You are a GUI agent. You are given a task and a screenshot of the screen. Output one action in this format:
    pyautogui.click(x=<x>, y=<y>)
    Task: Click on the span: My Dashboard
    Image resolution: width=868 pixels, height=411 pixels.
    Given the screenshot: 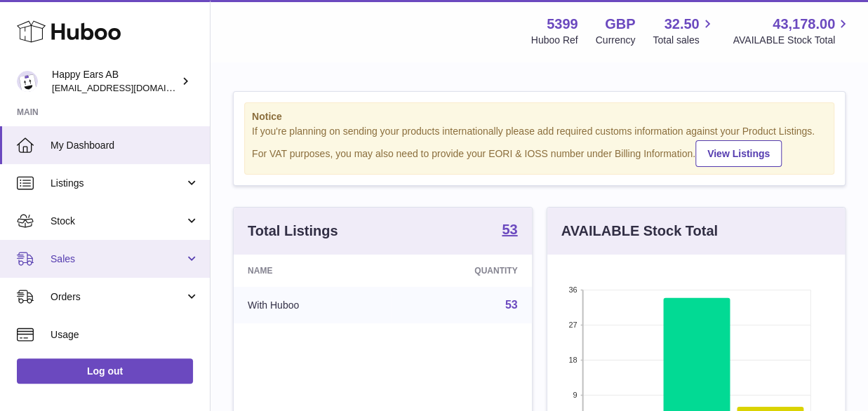 What is the action you would take?
    pyautogui.click(x=125, y=146)
    